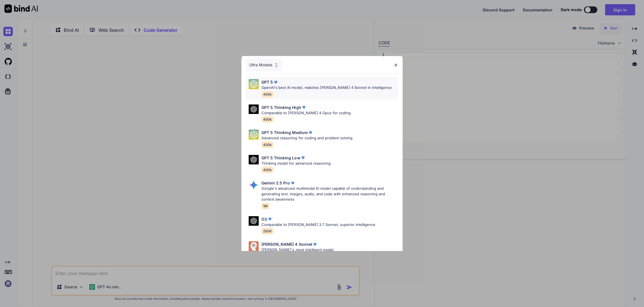 This screenshot has width=644, height=307. Describe the element at coordinates (268, 231) in the screenshot. I see `span: 200K` at that location.